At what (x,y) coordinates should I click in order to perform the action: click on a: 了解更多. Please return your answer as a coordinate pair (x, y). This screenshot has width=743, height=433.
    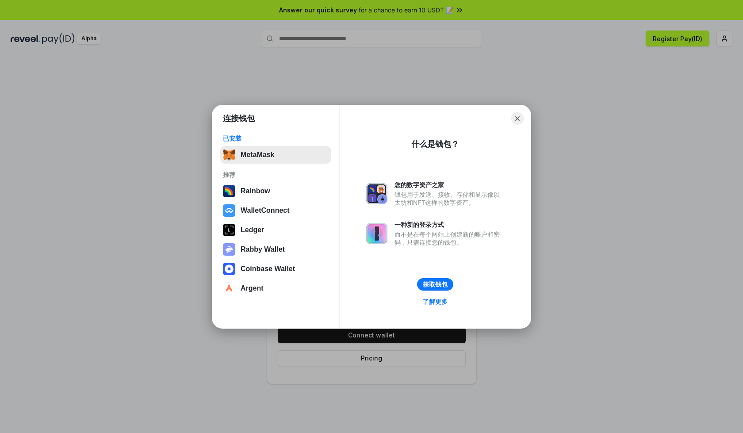
    Looking at the image, I should click on (435, 302).